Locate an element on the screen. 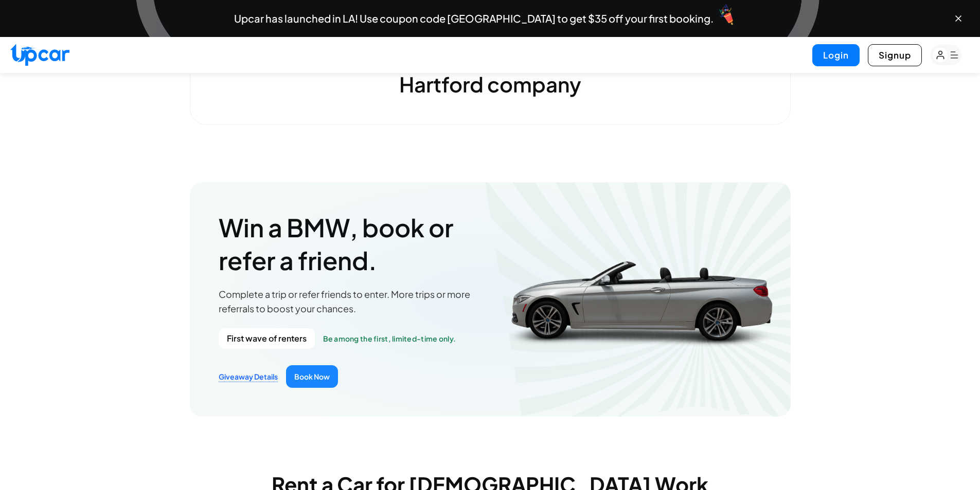  span: Be among the first, limited-time only. is located at coordinates (389, 338).